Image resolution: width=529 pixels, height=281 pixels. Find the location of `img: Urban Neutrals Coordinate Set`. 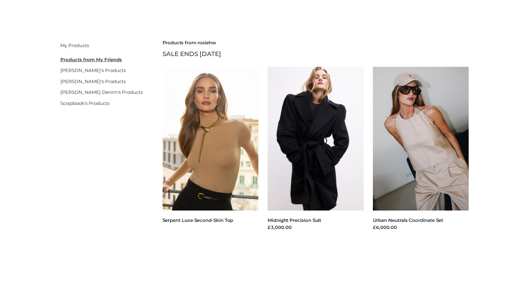

img: Urban Neutrals Coordinate Set is located at coordinates (421, 139).